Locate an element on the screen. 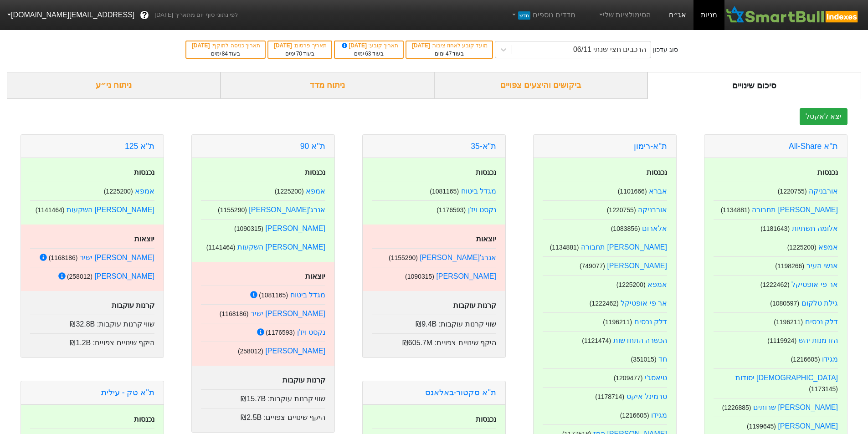  div: מועד קובע לאחוז ציבור : is located at coordinates (449, 46).